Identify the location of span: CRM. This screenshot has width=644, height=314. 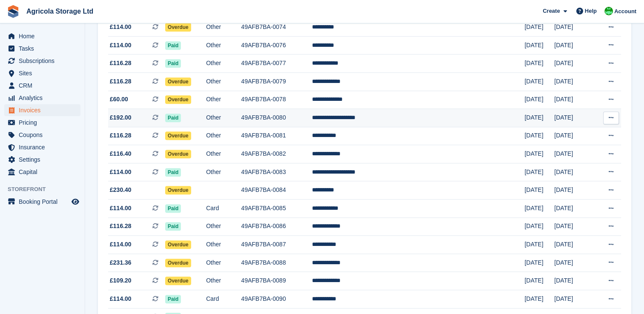
(44, 86).